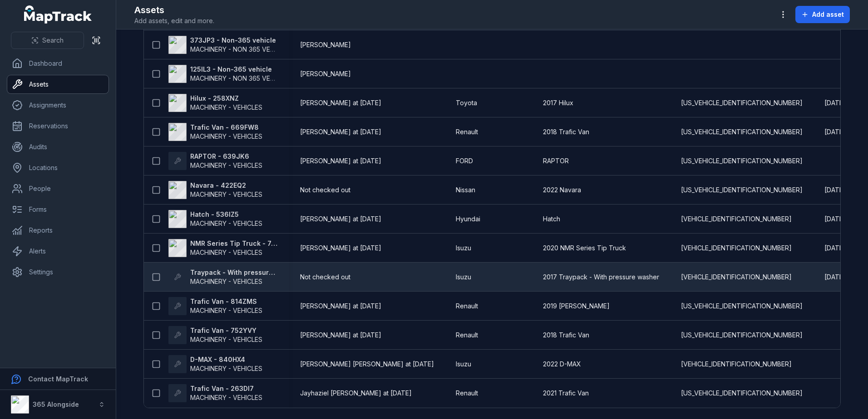 This screenshot has height=419, width=868. I want to click on a: People, so click(58, 189).